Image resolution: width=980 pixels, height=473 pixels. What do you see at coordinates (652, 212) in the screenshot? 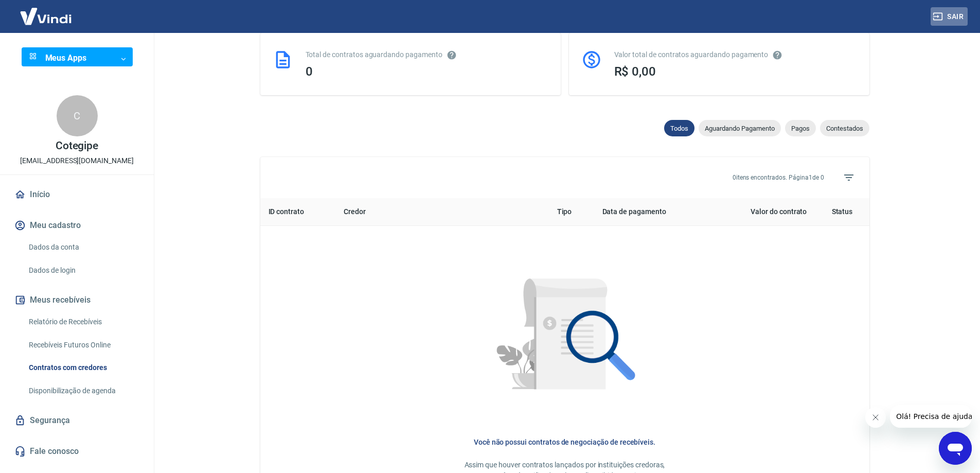
I see `th: Data de pagamento` at bounding box center [652, 212].